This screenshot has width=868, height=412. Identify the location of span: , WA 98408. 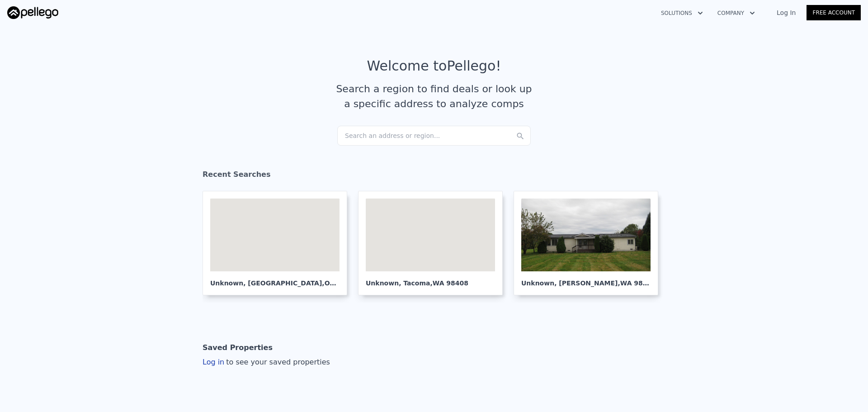
(449, 283).